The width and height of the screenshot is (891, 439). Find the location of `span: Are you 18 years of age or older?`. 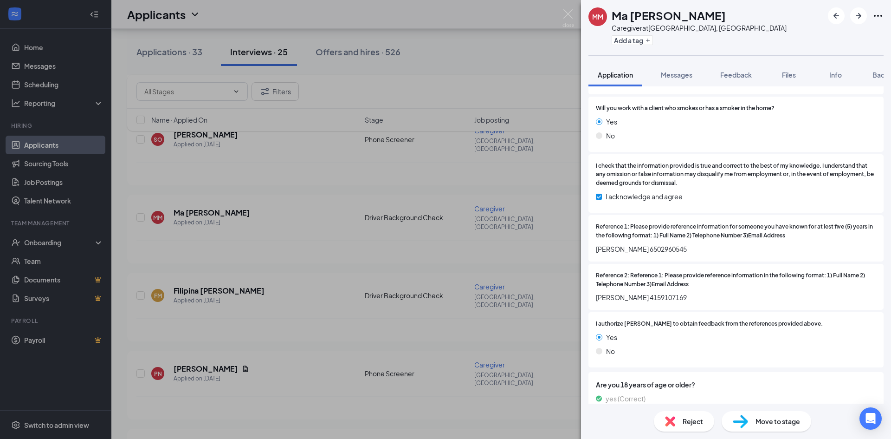

span: Are you 18 years of age or older? is located at coordinates (736, 384).